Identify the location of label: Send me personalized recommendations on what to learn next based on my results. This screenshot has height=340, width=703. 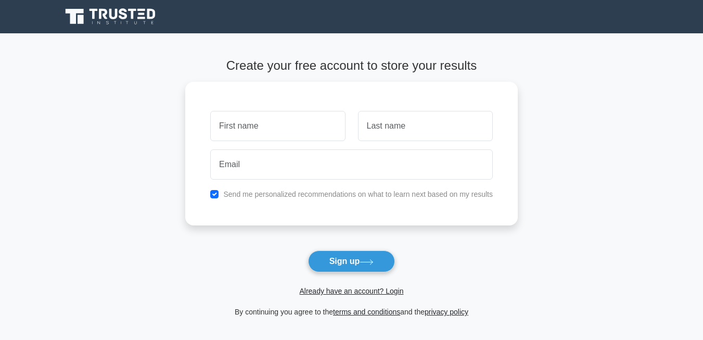
(358, 194).